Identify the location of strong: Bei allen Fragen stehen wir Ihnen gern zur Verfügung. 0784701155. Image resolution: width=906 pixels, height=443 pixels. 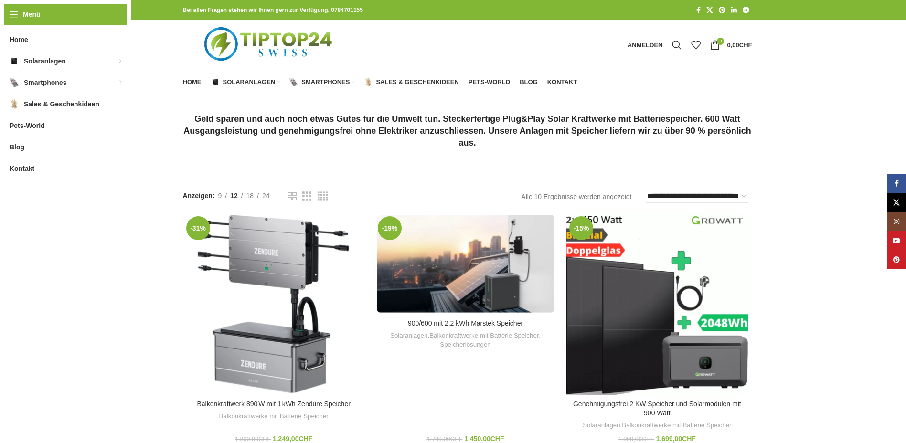
(273, 10).